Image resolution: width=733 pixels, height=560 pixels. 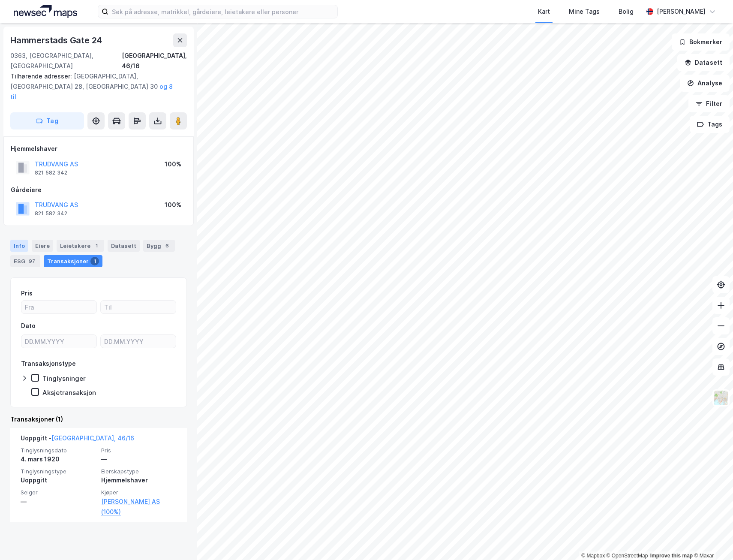 I want to click on div: Gårdeiere, so click(x=99, y=189).